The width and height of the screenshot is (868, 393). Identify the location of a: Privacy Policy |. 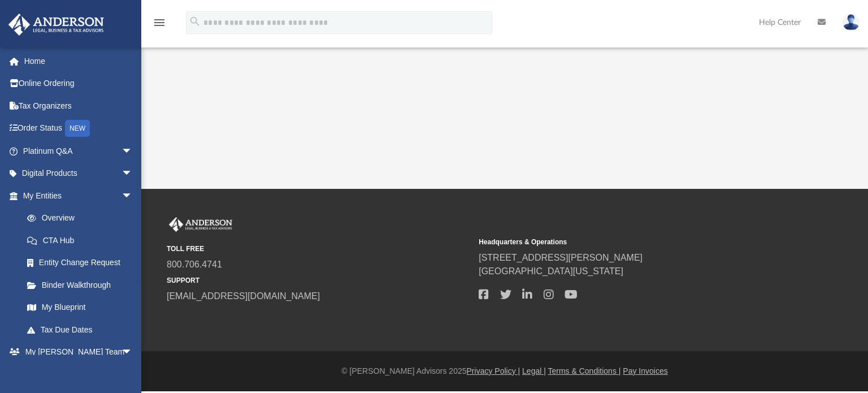
(494, 371).